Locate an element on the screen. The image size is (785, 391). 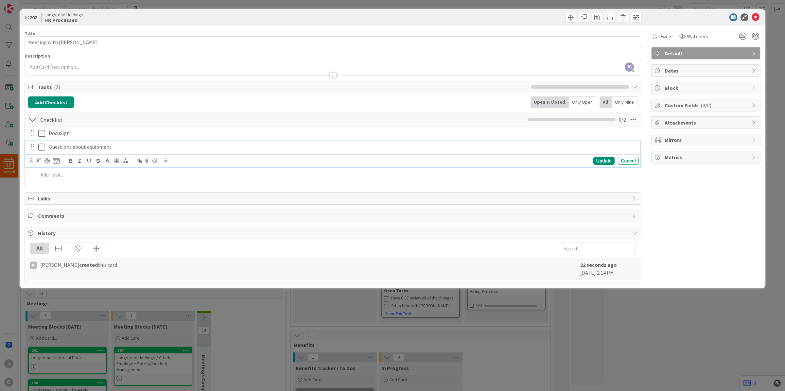
span: Attachments is located at coordinates (706, 123).